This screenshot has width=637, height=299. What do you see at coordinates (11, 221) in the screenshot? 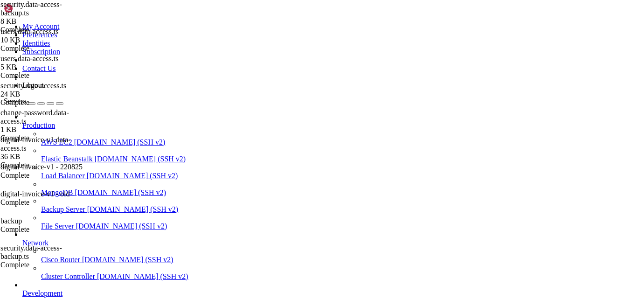
I see `span: backup` at bounding box center [11, 221].